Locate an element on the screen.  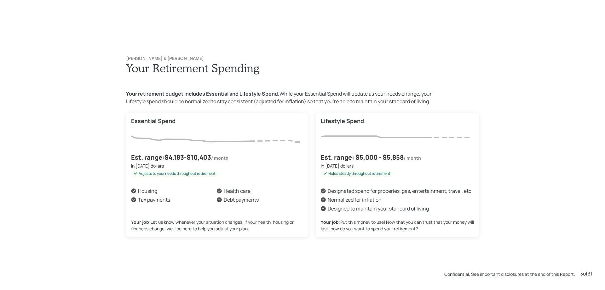
div: Confidential. See important disclosures at the end of this Report. is located at coordinates (510, 274).